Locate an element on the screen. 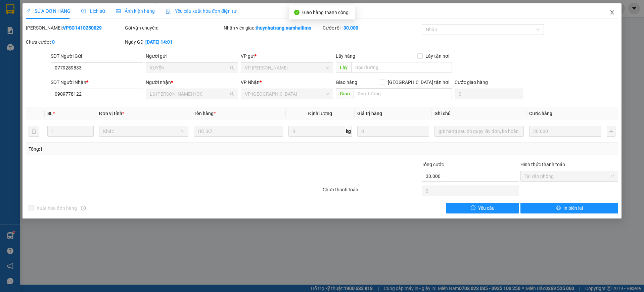 Image resolution: width=644 pixels, height=292 pixels. span: kg is located at coordinates (349, 131).